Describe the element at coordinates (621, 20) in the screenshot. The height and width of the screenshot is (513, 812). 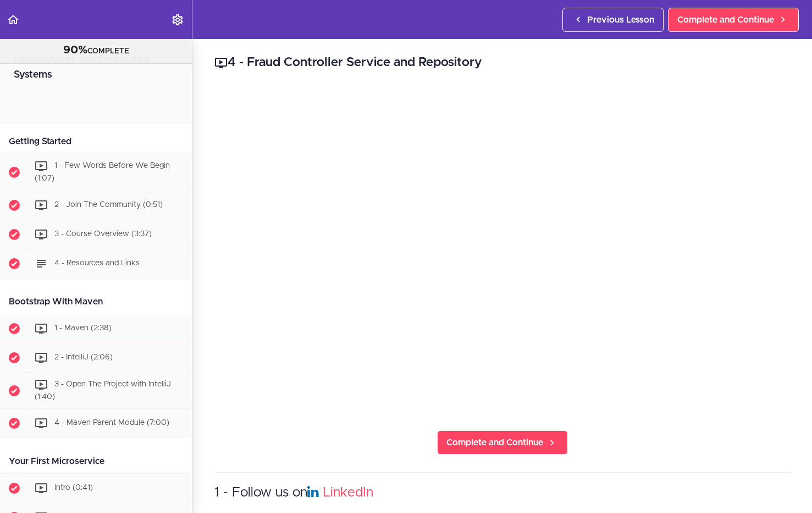
I see `span: Previous Lesson` at that location.